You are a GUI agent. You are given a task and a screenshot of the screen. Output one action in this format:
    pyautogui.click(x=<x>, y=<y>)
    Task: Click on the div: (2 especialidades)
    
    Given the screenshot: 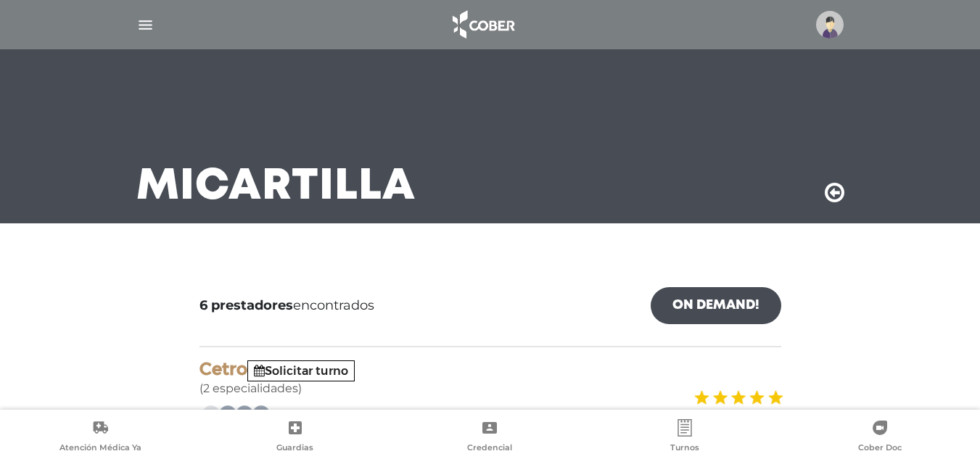 What is the action you would take?
    pyautogui.click(x=490, y=377)
    